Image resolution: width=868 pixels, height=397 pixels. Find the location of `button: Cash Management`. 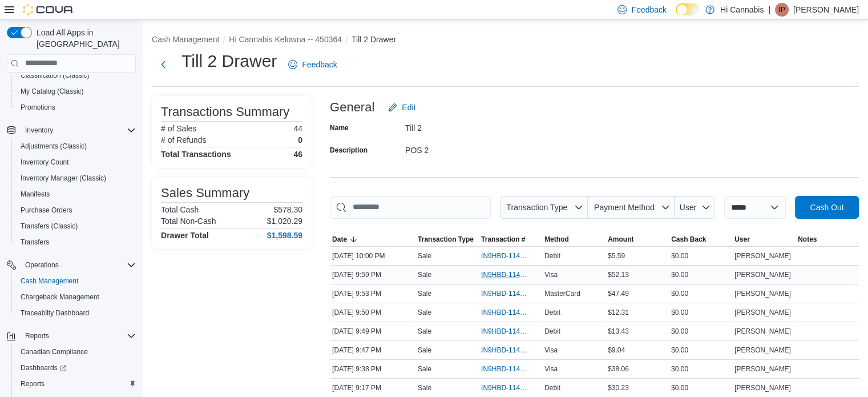

button: Cash Management is located at coordinates (185, 39).